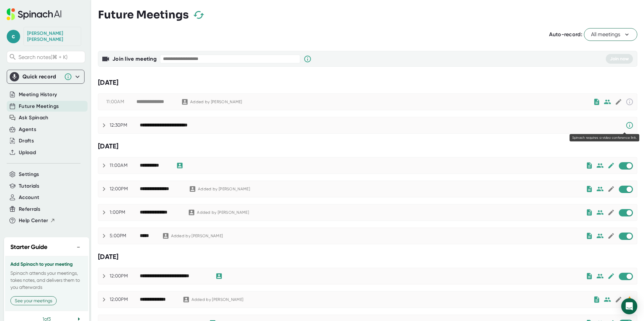 This screenshot has height=321, width=644. What do you see at coordinates (125, 125) in the screenshot?
I see `div: 12:30PM` at bounding box center [125, 125].